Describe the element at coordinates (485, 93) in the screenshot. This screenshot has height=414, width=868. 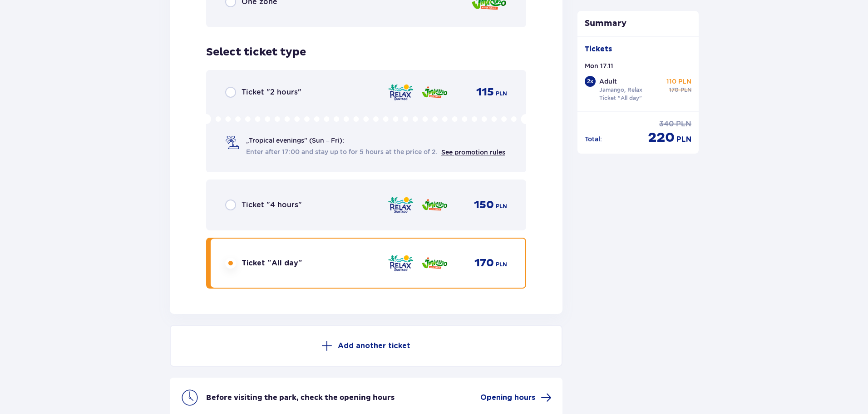
I see `span: 115` at that location.